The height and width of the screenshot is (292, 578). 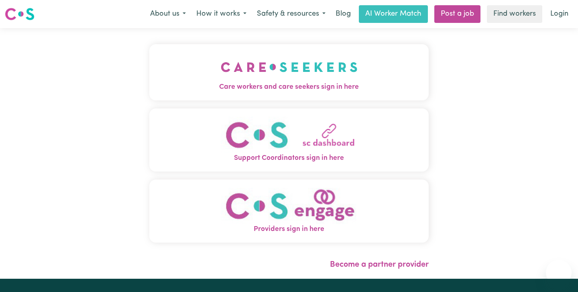 I want to click on button: Care workers and care seekers sign in here, so click(x=289, y=72).